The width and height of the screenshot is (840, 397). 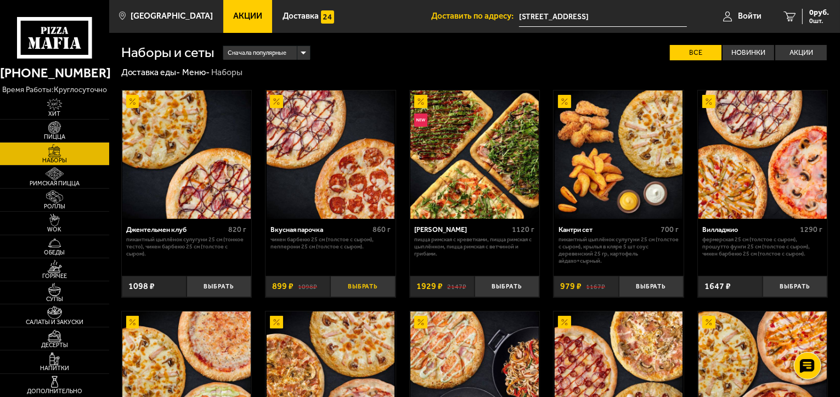 What do you see at coordinates (603, 16) in the screenshot?
I see `input: Ваш адрес доставки` at bounding box center [603, 16].